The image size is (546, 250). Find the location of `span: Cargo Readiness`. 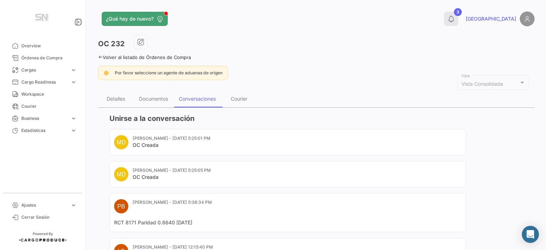

span: Cargo Readiness is located at coordinates (44, 82).